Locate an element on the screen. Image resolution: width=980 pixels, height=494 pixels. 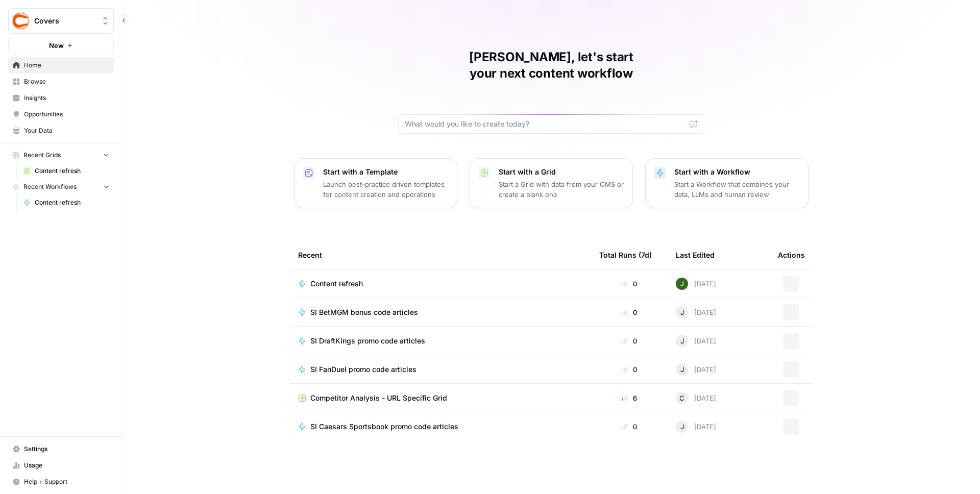
span: Home is located at coordinates (66, 65).